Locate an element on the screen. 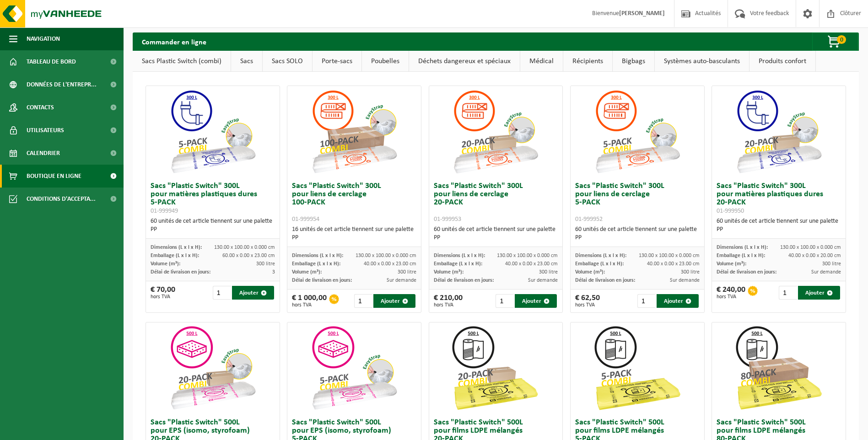  h3: Sacs "Plastic Switch" 300L pour liens de cerclage 5-PACK is located at coordinates (637, 203).